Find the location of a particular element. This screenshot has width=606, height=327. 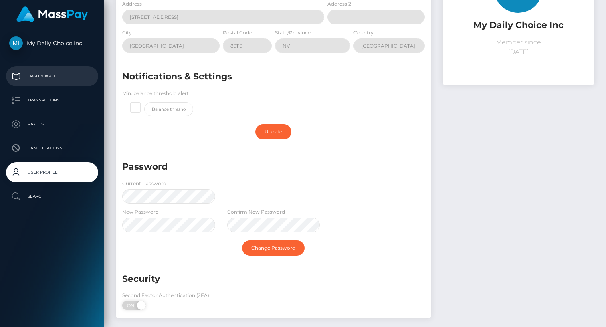

img: MassPay Logo is located at coordinates (52, 14).